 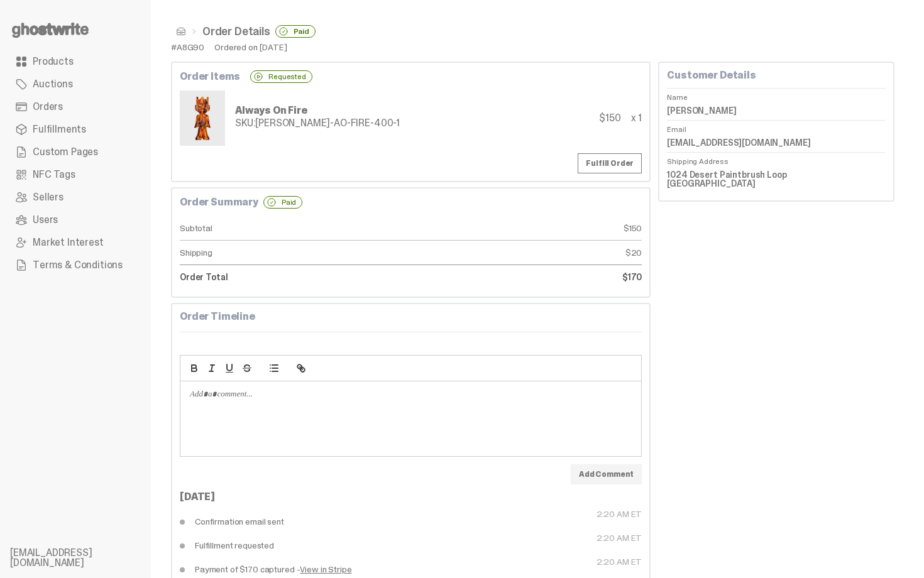 I want to click on b: Order Summary, so click(x=219, y=203).